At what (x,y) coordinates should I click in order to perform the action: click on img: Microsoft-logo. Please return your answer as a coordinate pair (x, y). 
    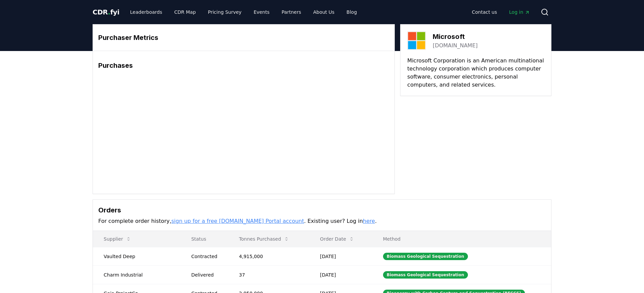
    Looking at the image, I should click on (416, 40).